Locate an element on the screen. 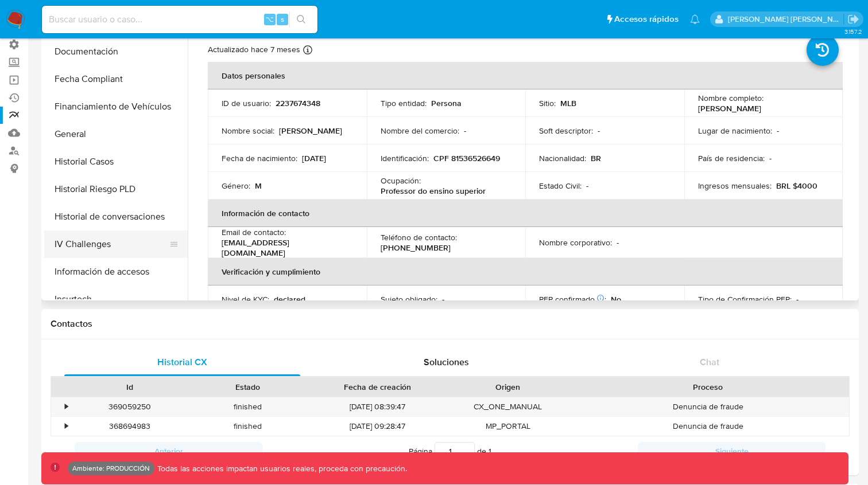 Image resolution: width=868 pixels, height=485 pixels. button: Fecha Compliant is located at coordinates (116, 79).